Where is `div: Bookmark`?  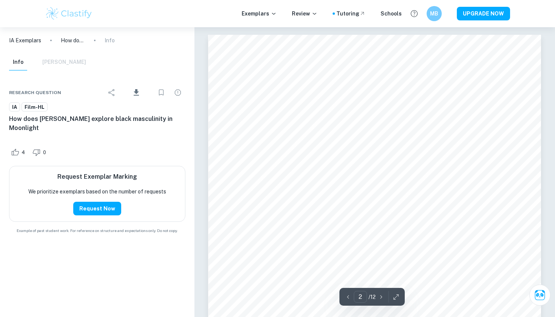
div: Bookmark is located at coordinates (161, 92).